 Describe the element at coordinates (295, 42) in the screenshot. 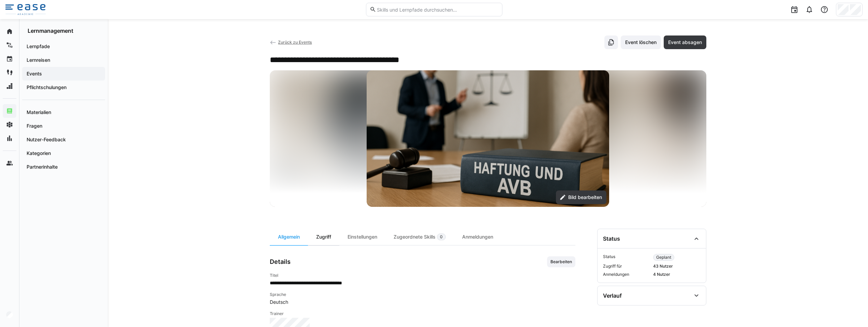

I see `span: Zurück zu Events` at that location.